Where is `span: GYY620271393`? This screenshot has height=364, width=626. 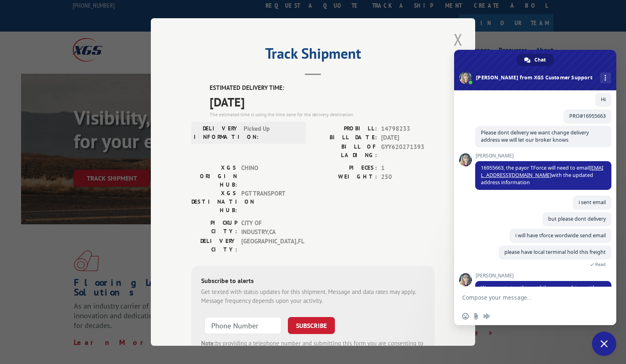 span: GYY620271393 is located at coordinates (408, 151).